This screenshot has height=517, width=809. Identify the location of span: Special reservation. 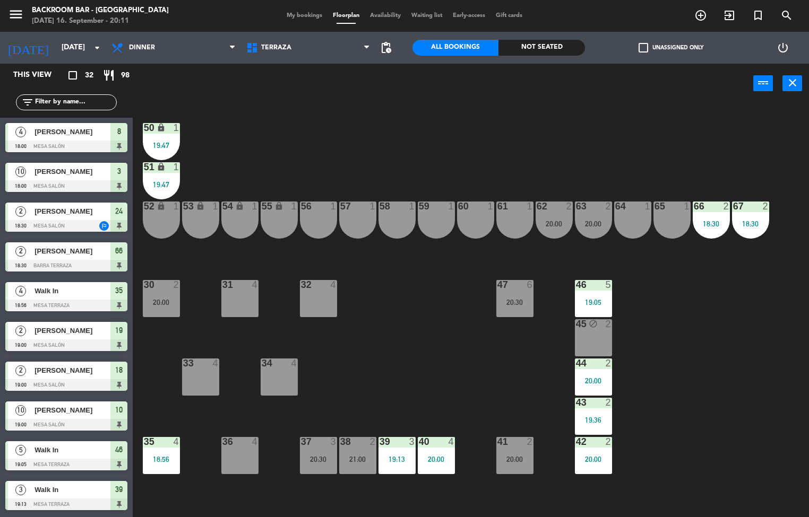
(758, 15).